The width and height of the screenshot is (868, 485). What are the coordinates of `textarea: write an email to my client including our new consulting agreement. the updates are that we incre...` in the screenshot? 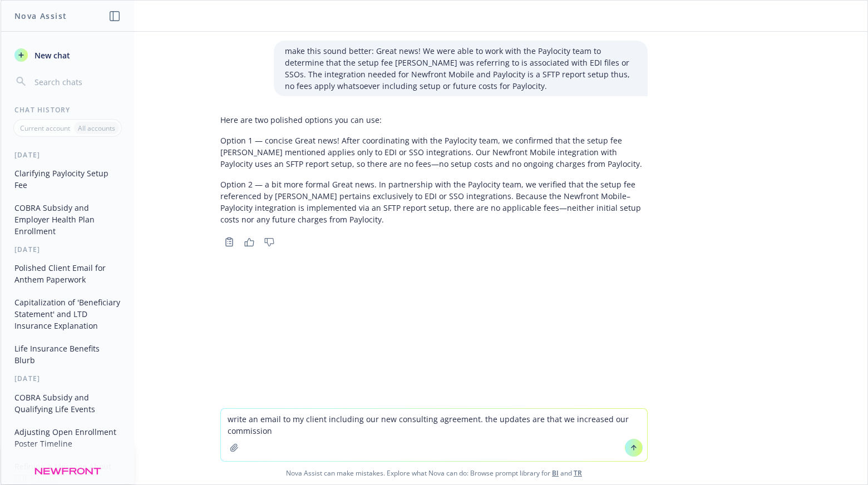 It's located at (434, 435).